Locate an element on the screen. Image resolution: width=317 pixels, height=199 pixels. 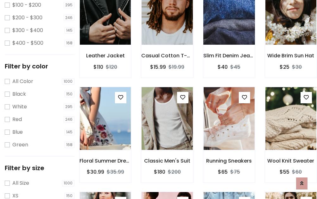
h6: $25 is located at coordinates (284, 67).